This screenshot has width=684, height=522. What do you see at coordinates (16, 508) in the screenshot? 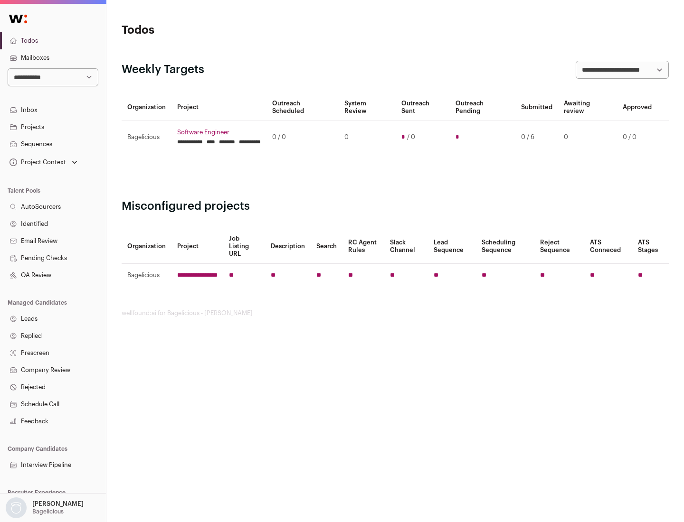
I see `img: nopic.png` at bounding box center [16, 508].